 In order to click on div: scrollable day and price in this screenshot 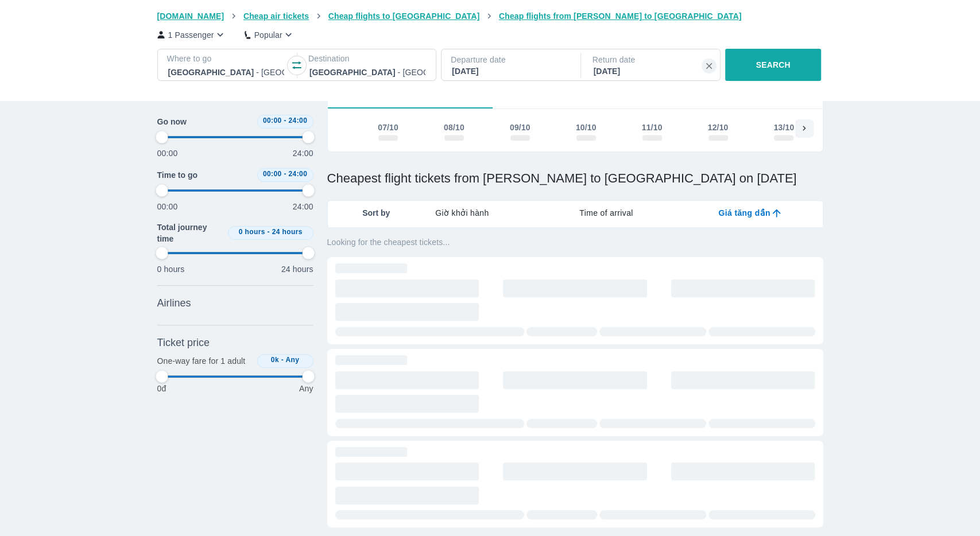, I will do `click(576, 132)`.